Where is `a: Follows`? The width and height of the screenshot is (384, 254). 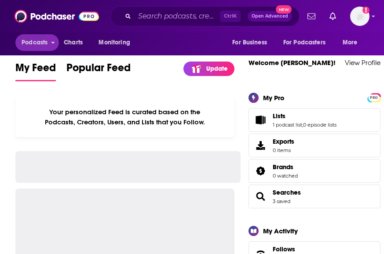 a: Follows is located at coordinates (313, 249).